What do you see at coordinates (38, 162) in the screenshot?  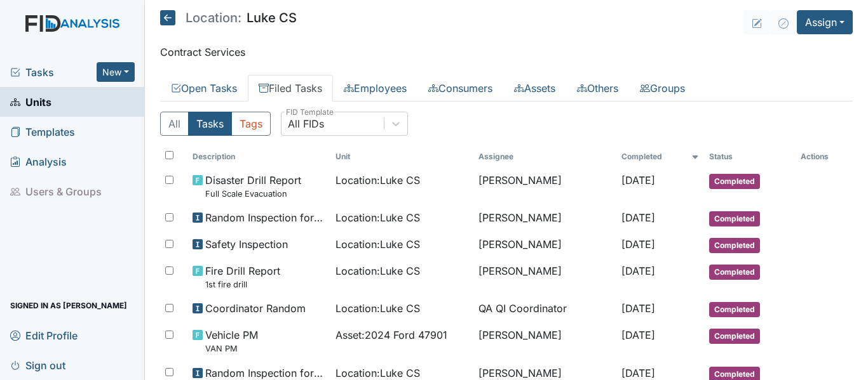 I see `span: Analysis` at bounding box center [38, 162].